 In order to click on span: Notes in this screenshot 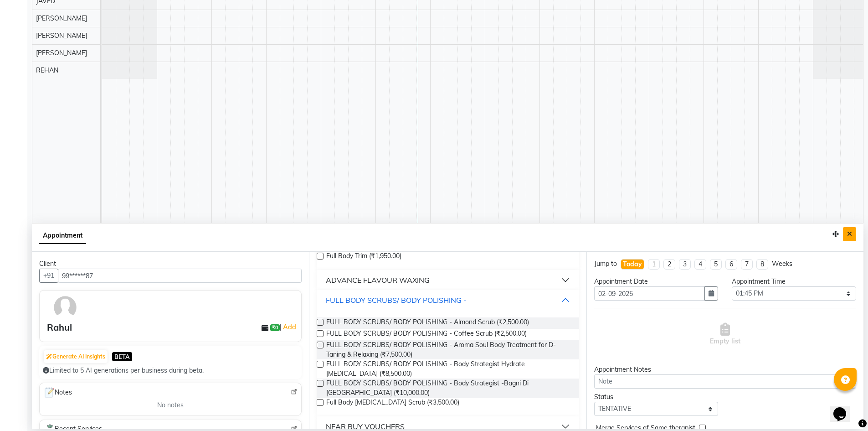, I will do `click(57, 393)`.